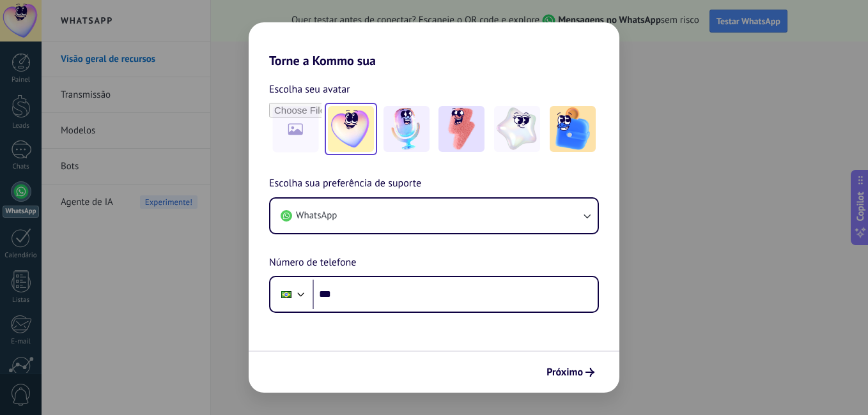  I want to click on span: WhatsApp, so click(316, 216).